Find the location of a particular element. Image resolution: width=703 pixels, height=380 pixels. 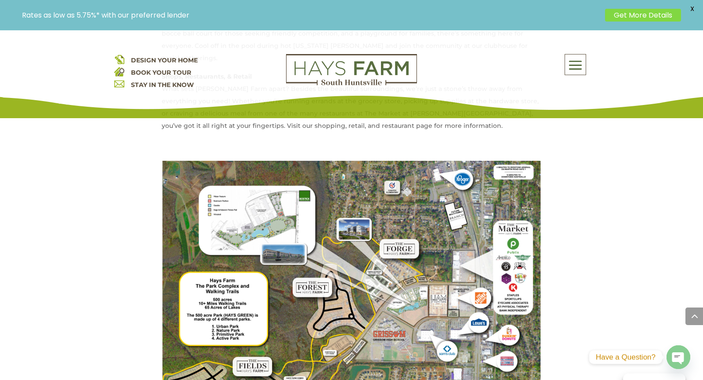

span: X is located at coordinates (692, 9).